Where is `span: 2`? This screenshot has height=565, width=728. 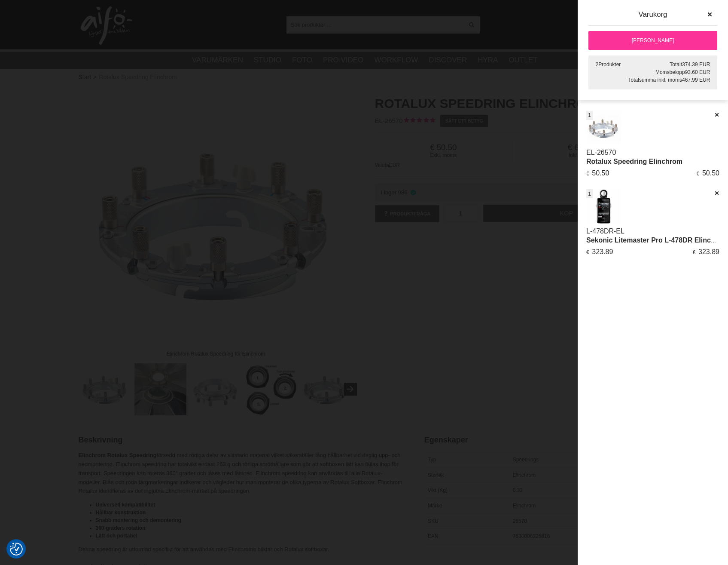 span: 2 is located at coordinates (597, 65).